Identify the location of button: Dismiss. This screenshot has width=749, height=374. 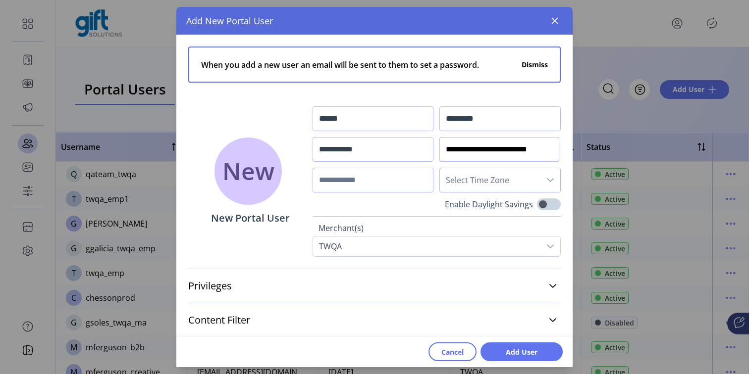
(534, 64).